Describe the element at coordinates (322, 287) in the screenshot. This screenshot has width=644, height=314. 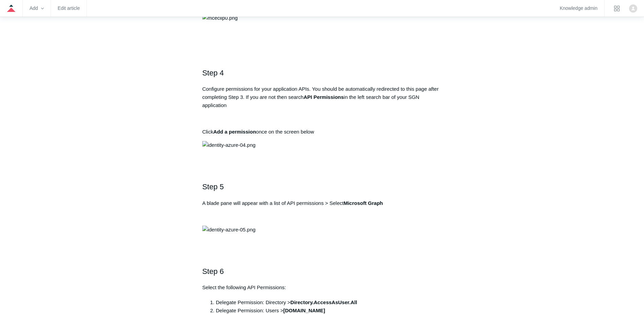
I see `p: Select the following API Permissions:` at that location.